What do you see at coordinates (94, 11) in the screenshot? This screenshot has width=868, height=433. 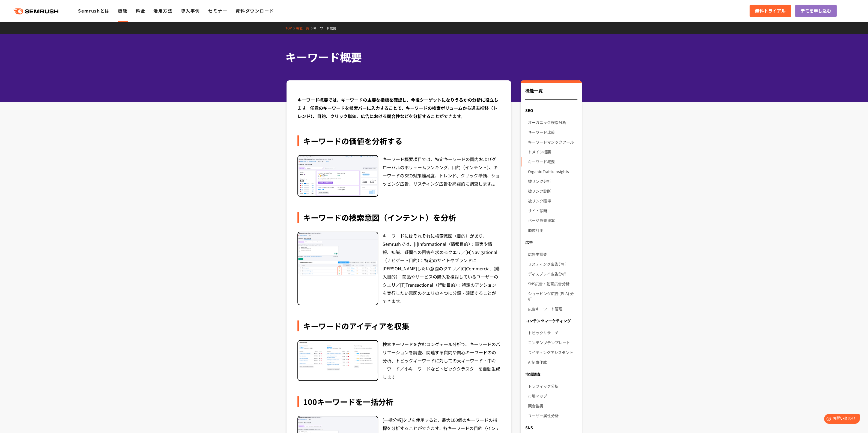 I see `a: Semrushとは` at bounding box center [94, 11].